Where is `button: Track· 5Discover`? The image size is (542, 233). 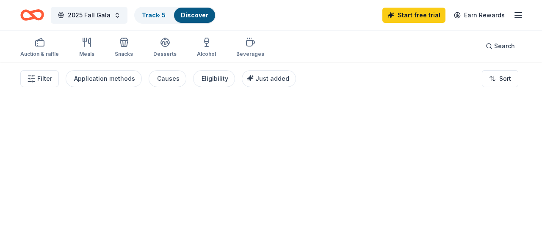
button: Track· 5Discover is located at coordinates (175, 15).